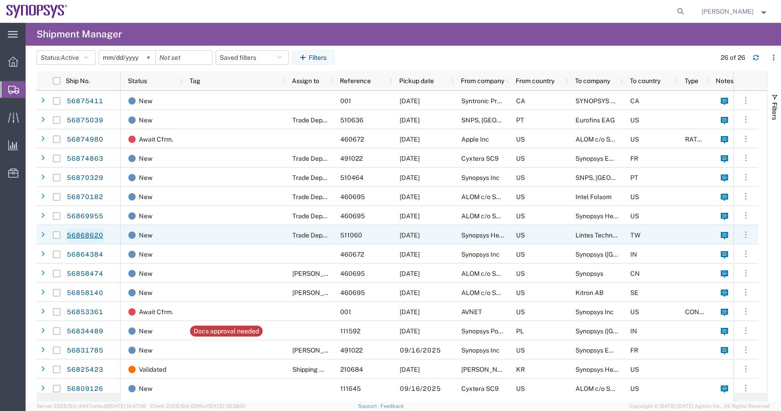  Describe the element at coordinates (351, 235) in the screenshot. I see `span: 511060` at that location.